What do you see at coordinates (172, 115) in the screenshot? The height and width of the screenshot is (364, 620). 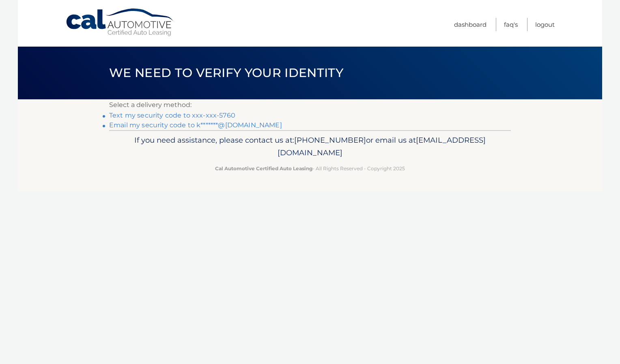 I see `a: Text my security code to xxx-xxx-5760` at bounding box center [172, 115].